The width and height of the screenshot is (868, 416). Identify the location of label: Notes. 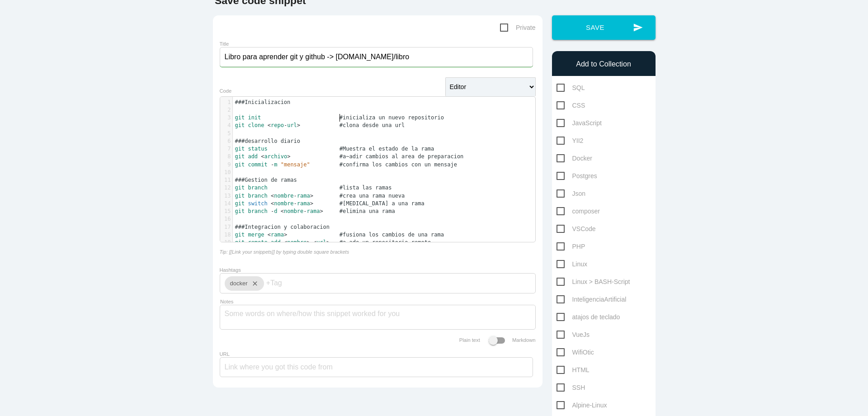
(227, 302).